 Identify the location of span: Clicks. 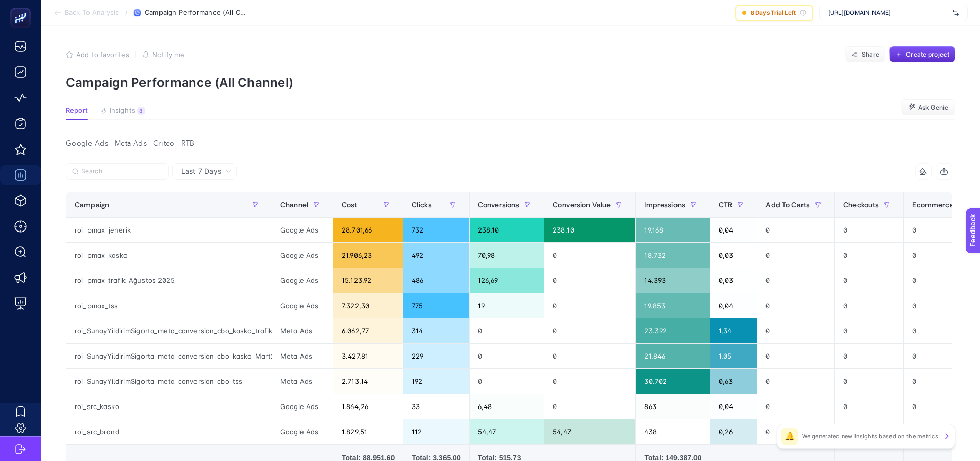
(421, 205).